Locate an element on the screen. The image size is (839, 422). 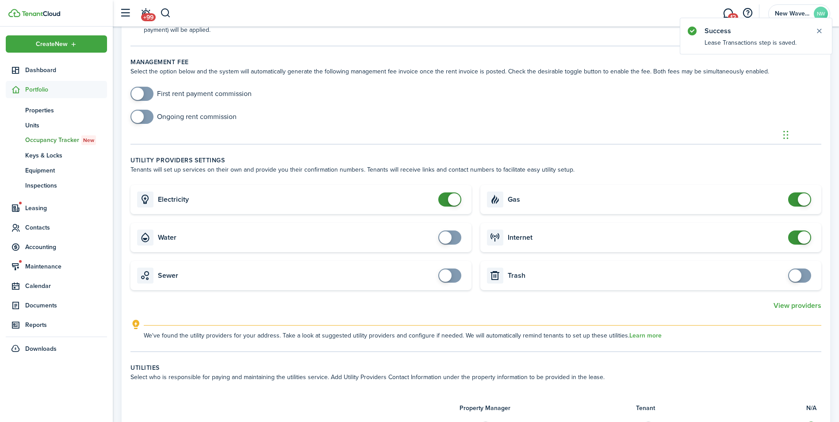
a: Messaging is located at coordinates (728, 13).